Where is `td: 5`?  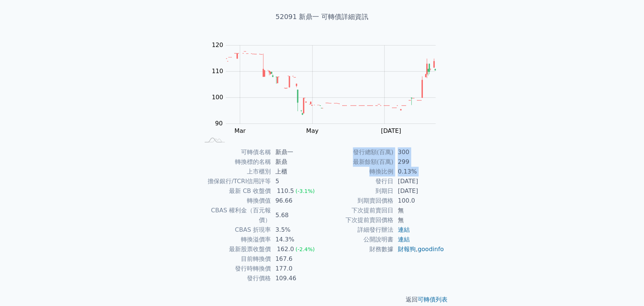 td: 5 is located at coordinates (296, 181).